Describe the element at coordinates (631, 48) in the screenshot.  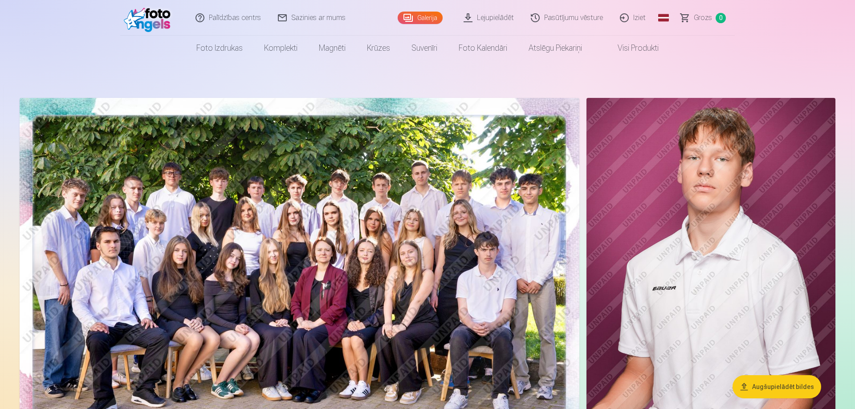
I see `a: Visi produkti` at that location.